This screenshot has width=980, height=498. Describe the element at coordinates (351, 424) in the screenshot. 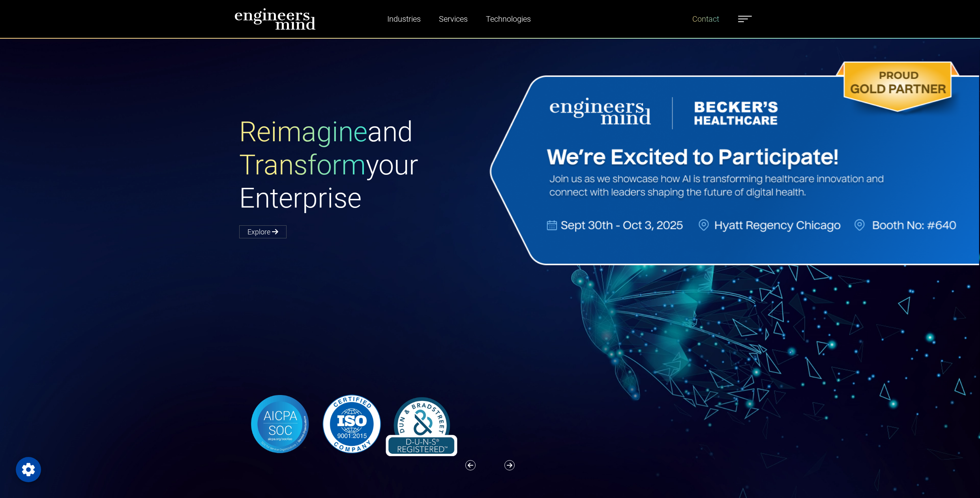

I see `img: banner-logo` at that location.